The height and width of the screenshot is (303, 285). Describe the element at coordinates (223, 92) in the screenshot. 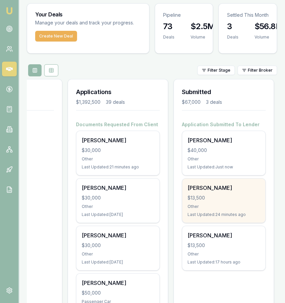

I see `h3: Submitted` at that location.